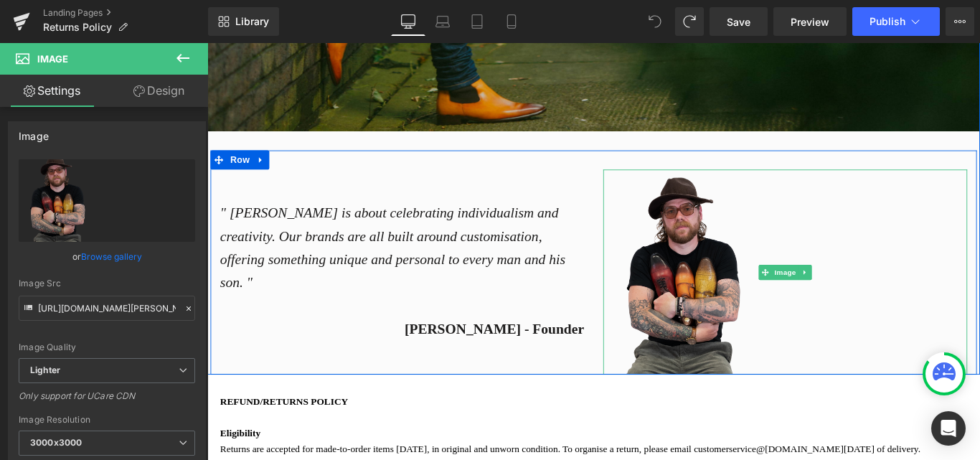  I want to click on div: Image Src, so click(107, 284).